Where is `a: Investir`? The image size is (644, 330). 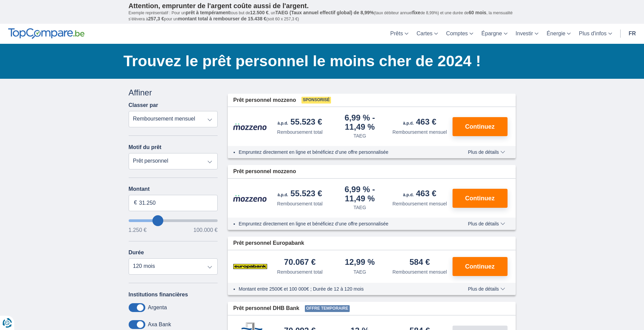 a: Investir is located at coordinates (528, 34).